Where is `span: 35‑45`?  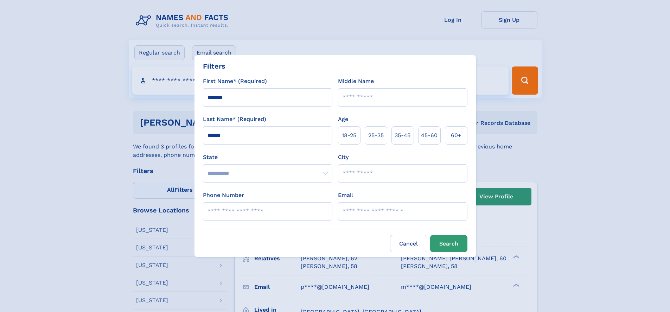
span: 35‑45 is located at coordinates (402, 135).